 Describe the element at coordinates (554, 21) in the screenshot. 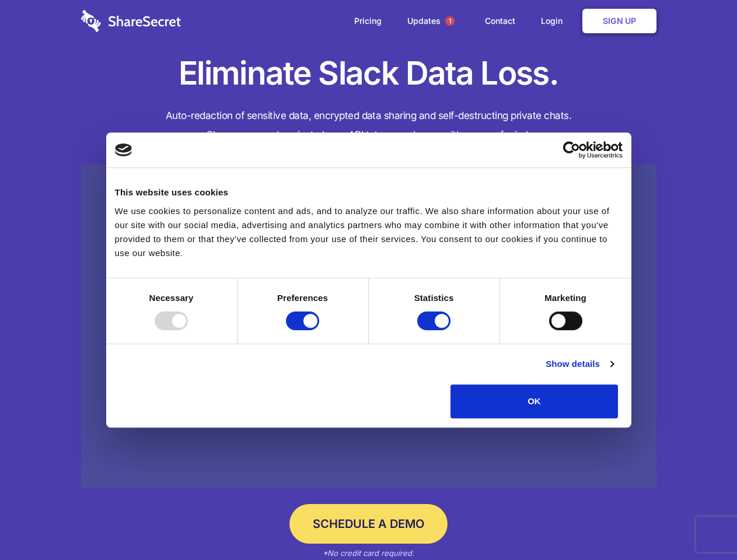

I see `a: Login` at that location.